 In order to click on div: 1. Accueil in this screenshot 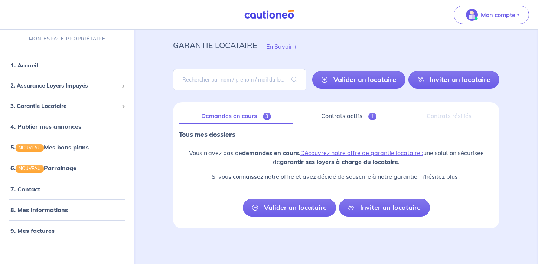, I will do `click(67, 65)`.